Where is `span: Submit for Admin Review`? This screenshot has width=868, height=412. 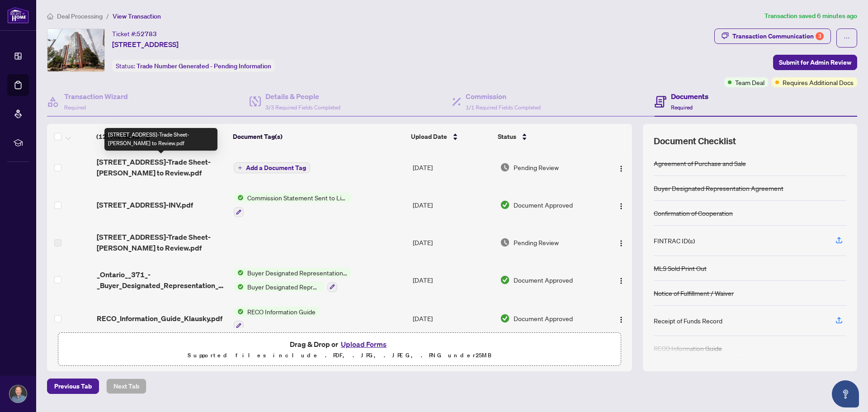 span: Submit for Admin Review is located at coordinates (815, 62).